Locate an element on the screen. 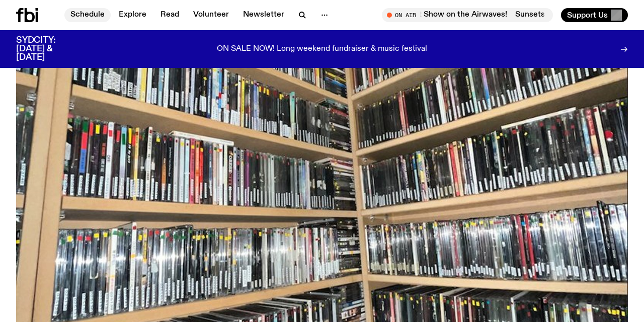 Image resolution: width=644 pixels, height=322 pixels. span: Support Us is located at coordinates (587, 15).